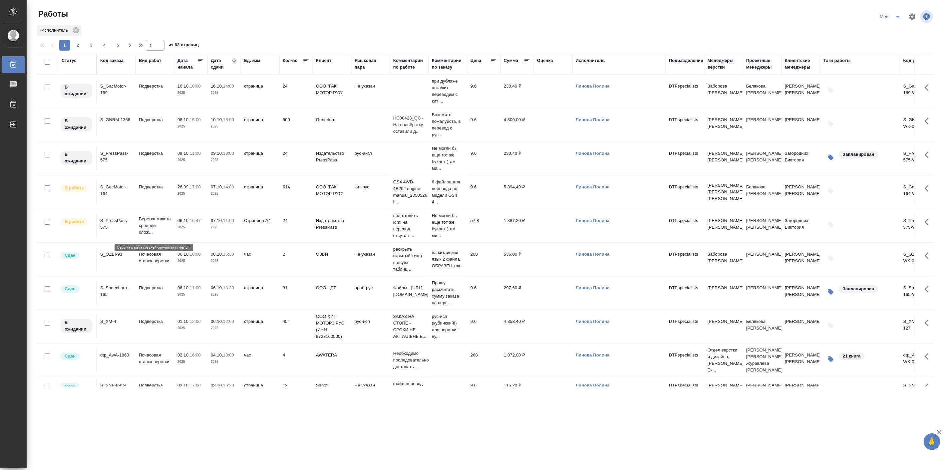 The image size is (947, 470). I want to click on td: Загородних Виктория, so click(801, 226).